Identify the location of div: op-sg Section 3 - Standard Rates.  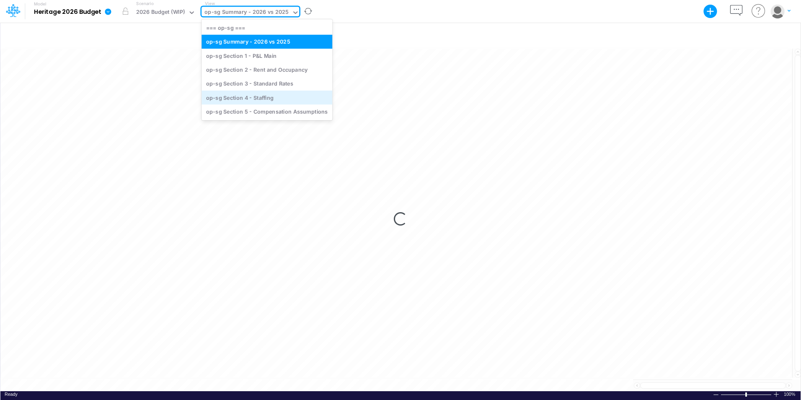
(267, 83).